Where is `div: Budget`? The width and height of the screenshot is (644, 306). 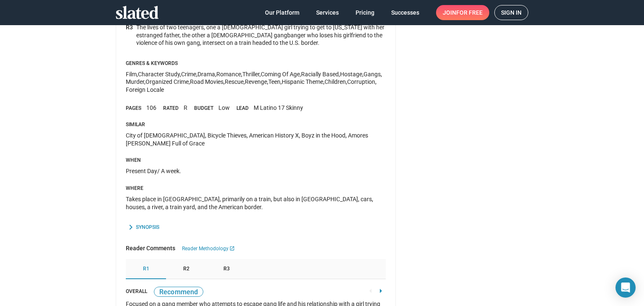 div: Budget is located at coordinates (206, 110).